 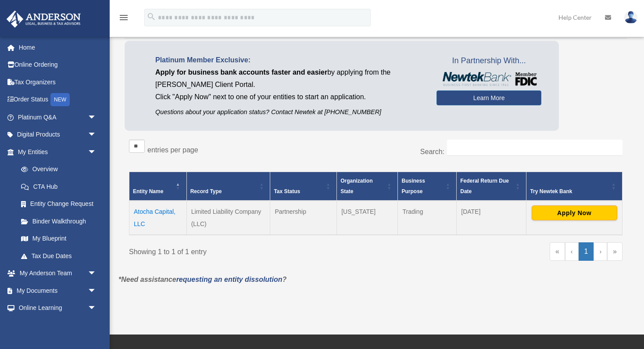 I want to click on label: Search:, so click(x=432, y=151).